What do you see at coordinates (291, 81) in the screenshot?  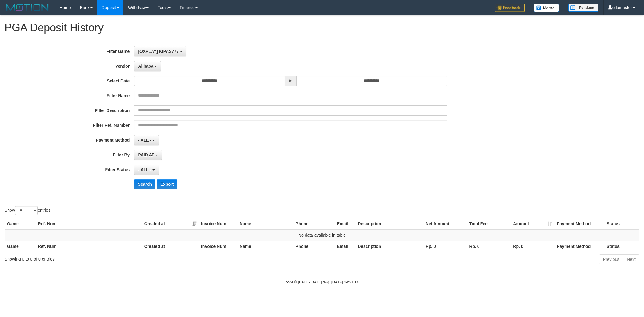 I see `span: to` at bounding box center [291, 81].